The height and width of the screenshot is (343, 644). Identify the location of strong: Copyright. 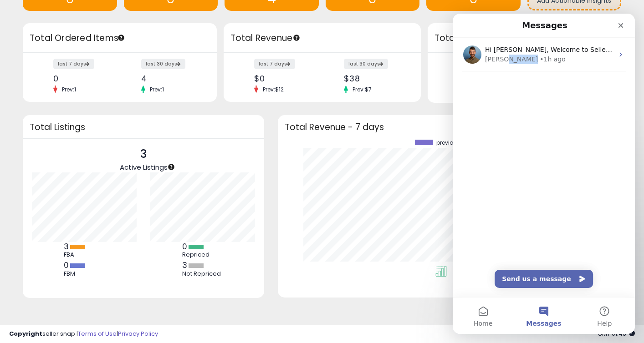
(26, 334).